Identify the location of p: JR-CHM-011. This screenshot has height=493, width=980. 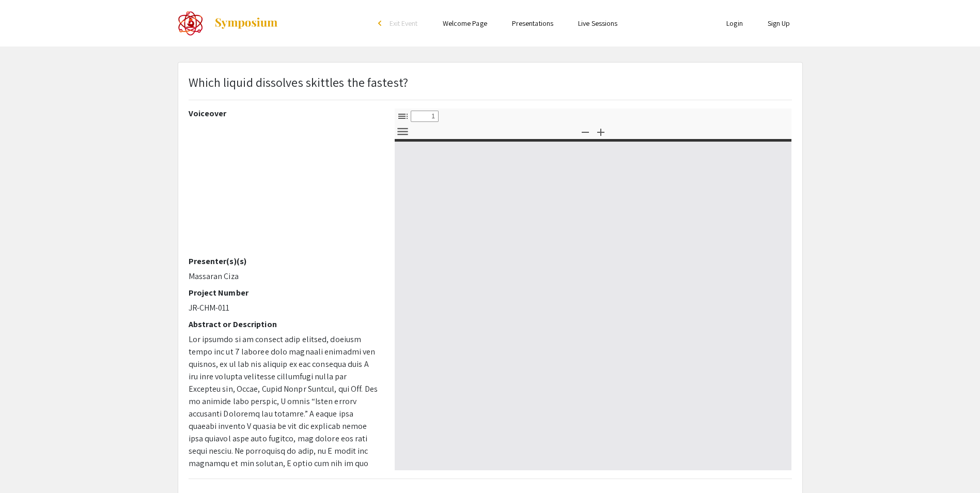
(283, 308).